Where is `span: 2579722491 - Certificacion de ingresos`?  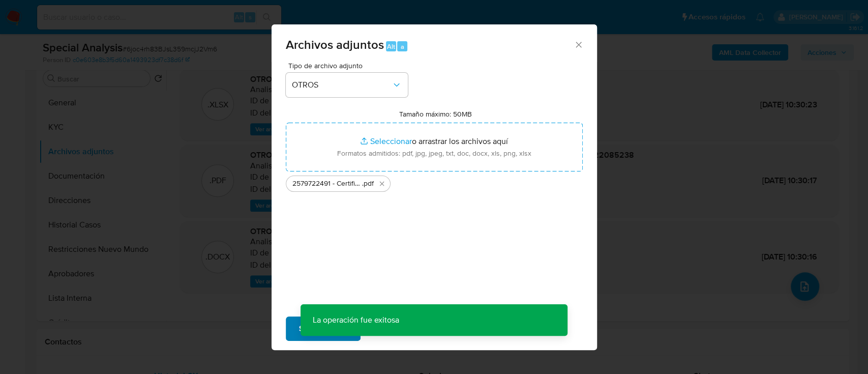
span: 2579722491 - Certificacion de ingresos is located at coordinates (327, 183).